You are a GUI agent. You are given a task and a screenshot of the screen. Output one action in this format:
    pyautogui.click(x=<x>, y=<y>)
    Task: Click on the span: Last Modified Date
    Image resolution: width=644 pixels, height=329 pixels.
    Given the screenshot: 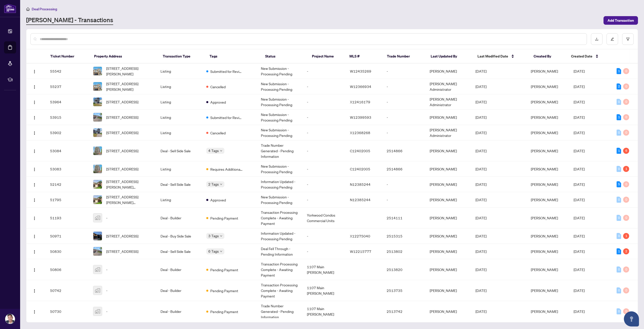 What is the action you would take?
    pyautogui.click(x=493, y=56)
    